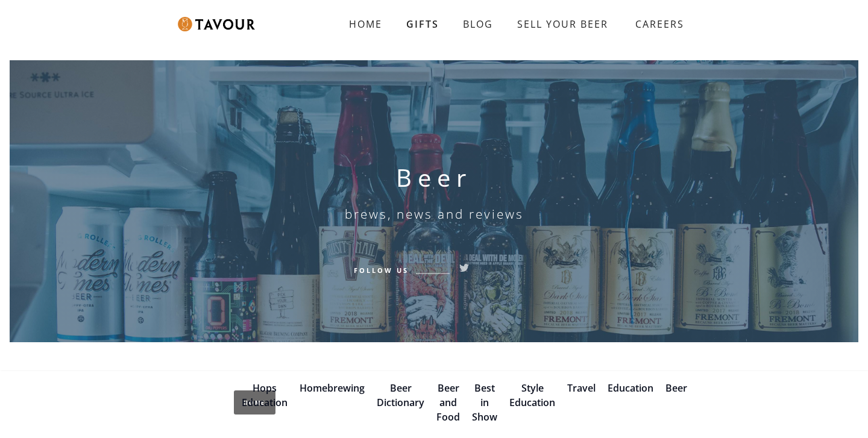 This screenshot has height=438, width=868. Describe the element at coordinates (484, 402) in the screenshot. I see `a: Best in Show` at that location.